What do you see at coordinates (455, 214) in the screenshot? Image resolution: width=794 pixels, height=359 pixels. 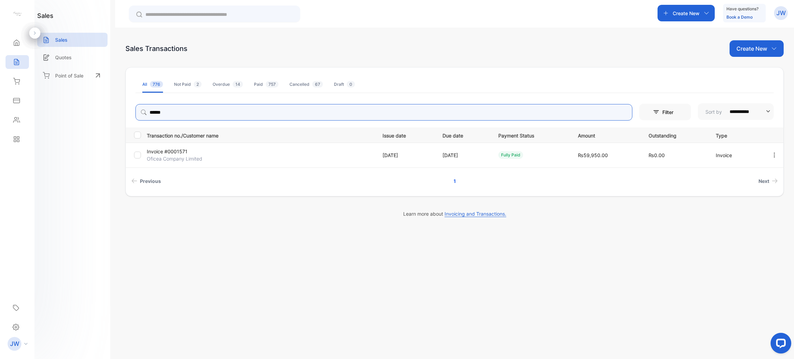 I see `p: Learn more about` at bounding box center [455, 214].